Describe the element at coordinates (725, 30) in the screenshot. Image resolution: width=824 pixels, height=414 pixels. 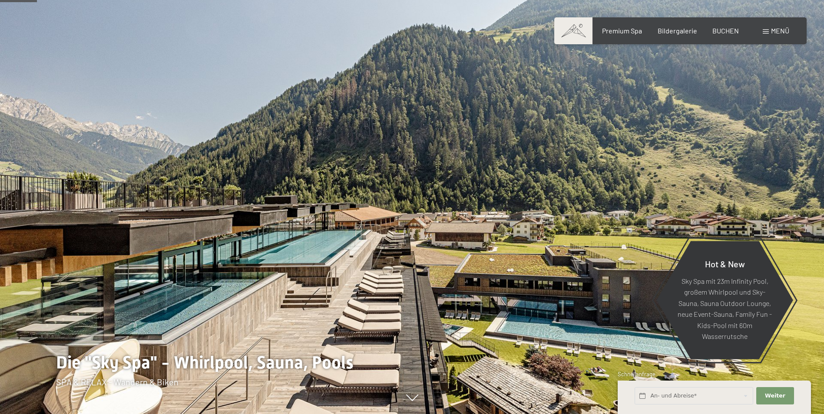
I see `a: BUCHEN` at that location.